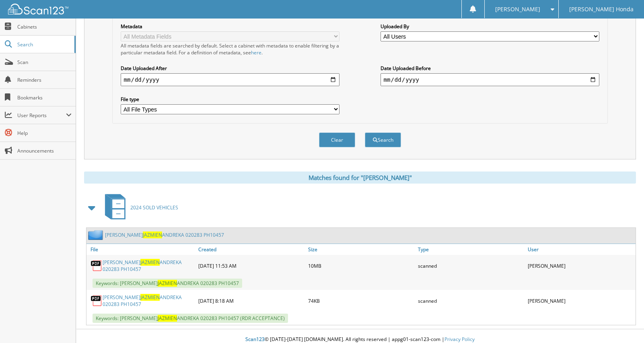  What do you see at coordinates (44, 26) in the screenshot?
I see `span: Cabinets` at bounding box center [44, 26].